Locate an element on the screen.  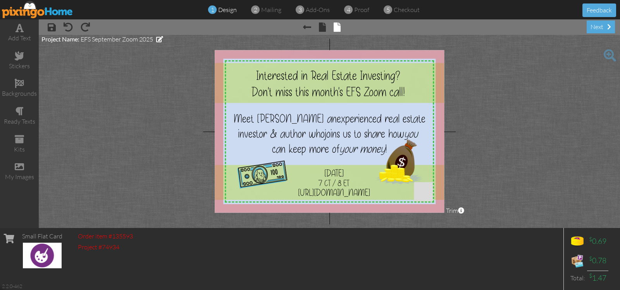
span: Don't miss this month's EFS Zoom call! is located at coordinates (328, 92).